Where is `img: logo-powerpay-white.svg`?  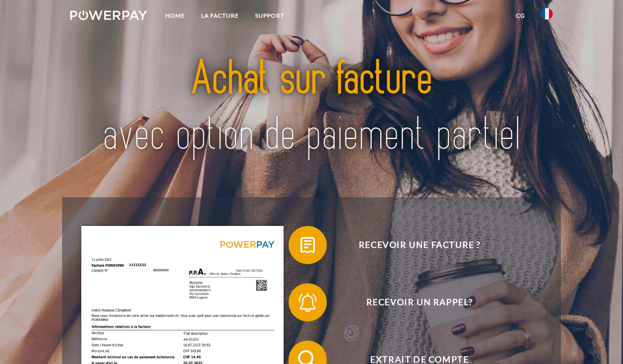 img: logo-powerpay-white.svg is located at coordinates (108, 15).